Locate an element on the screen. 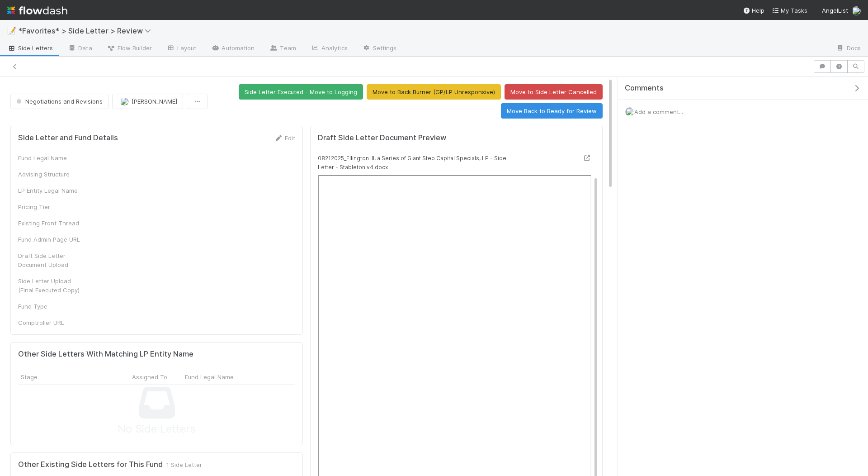 Image resolution: width=868 pixels, height=476 pixels. h5: Draft Side Letter Document Preview is located at coordinates (382, 138).